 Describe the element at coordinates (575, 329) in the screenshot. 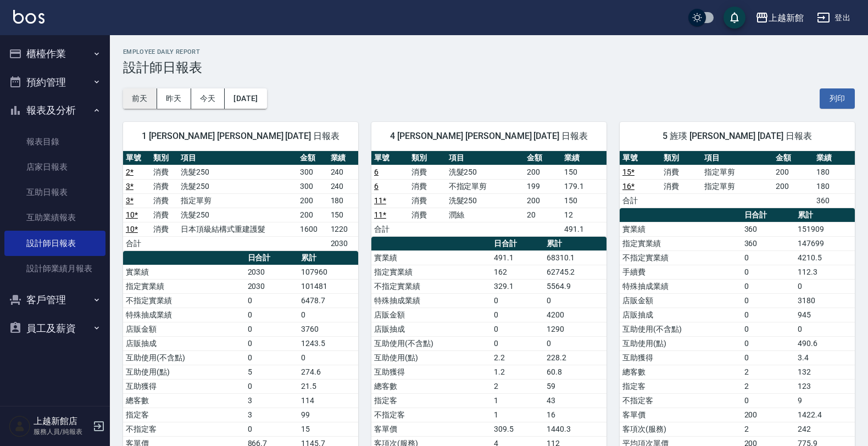

I see `td: 1290` at that location.